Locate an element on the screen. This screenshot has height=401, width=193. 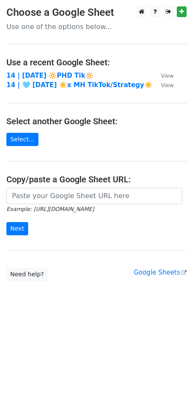
h3: Choose a Google Sheet is located at coordinates (97, 12).